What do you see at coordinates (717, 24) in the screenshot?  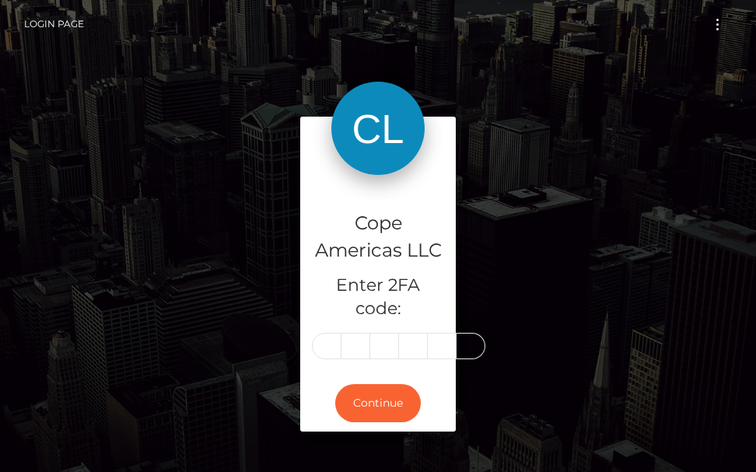 I see `button: Toggle navigation` at bounding box center [717, 24].